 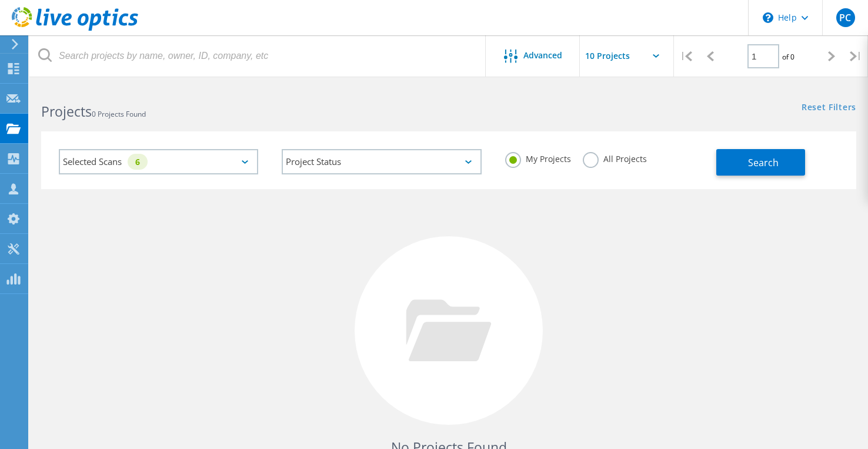 I want to click on span: Search, so click(x=763, y=163).